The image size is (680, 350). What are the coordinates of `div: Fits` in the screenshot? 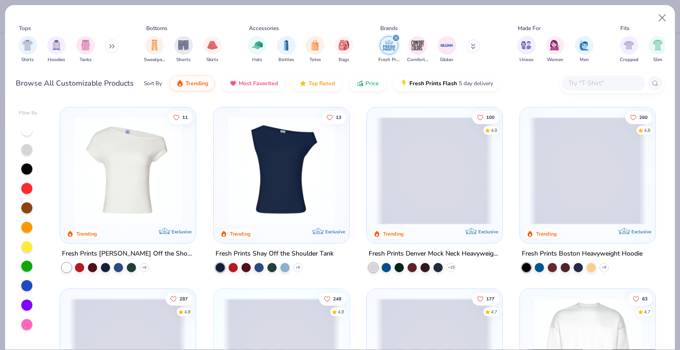 It's located at (625, 28).